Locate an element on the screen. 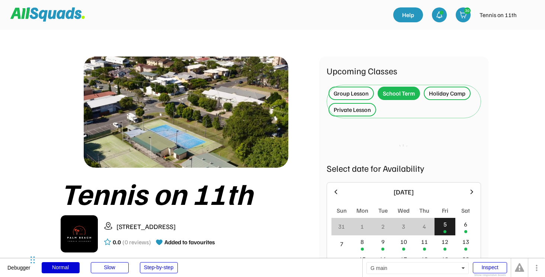 This screenshot has height=277, width=545. div: 1 is located at coordinates (362, 227).